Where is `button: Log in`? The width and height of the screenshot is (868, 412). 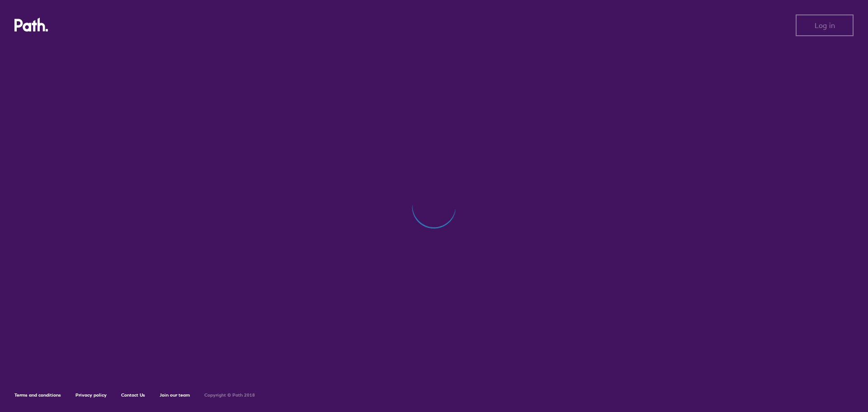
button: Log in is located at coordinates (825, 25).